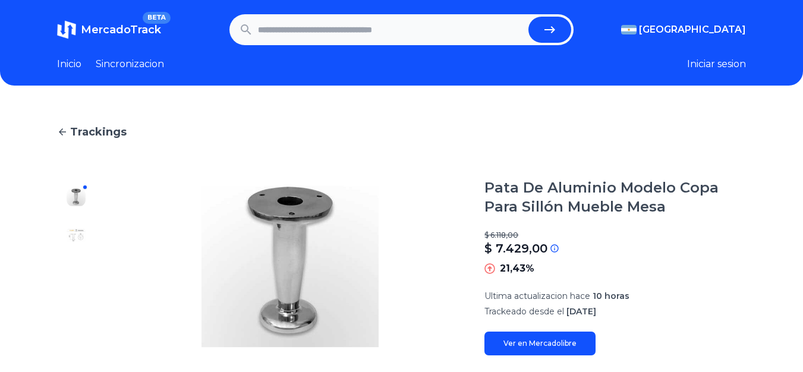  What do you see at coordinates (69, 64) in the screenshot?
I see `a: Inicio` at bounding box center [69, 64].